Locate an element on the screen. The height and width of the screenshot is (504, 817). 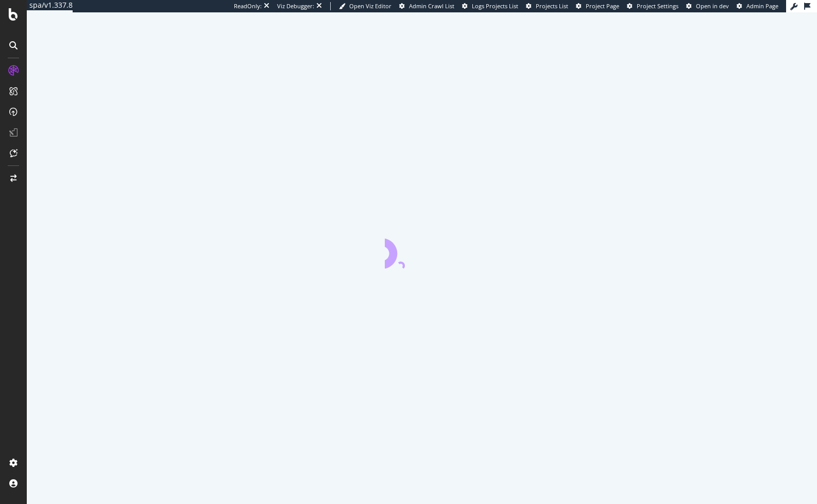
span: Logs Projects List is located at coordinates (495, 6).